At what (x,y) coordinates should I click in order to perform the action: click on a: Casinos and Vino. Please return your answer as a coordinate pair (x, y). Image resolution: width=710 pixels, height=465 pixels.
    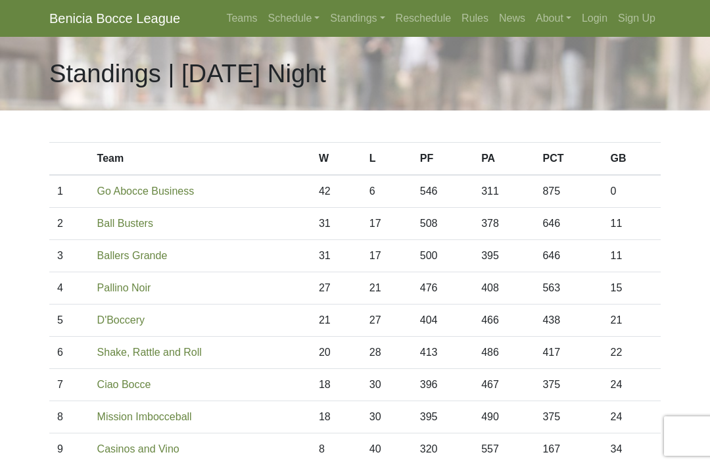
    Looking at the image, I should click on (138, 449).